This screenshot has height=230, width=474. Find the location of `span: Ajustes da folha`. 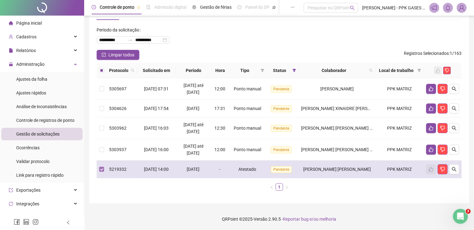

span: Ajustes da folha is located at coordinates (32, 79).